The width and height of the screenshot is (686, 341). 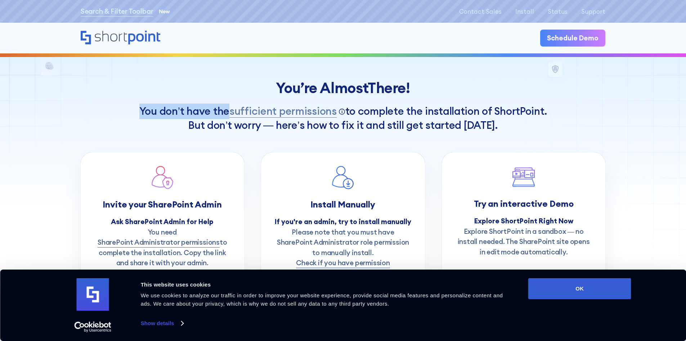 I want to click on a: Status, so click(x=558, y=11).